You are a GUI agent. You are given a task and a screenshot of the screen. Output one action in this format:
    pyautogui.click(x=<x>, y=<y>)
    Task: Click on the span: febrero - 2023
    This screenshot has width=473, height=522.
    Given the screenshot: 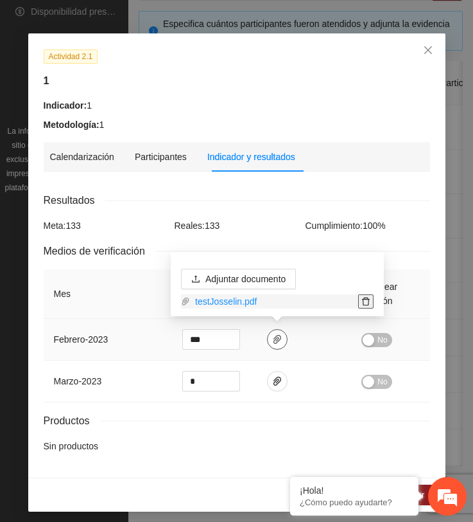 What is the action you would take?
    pyautogui.click(x=81, y=339)
    